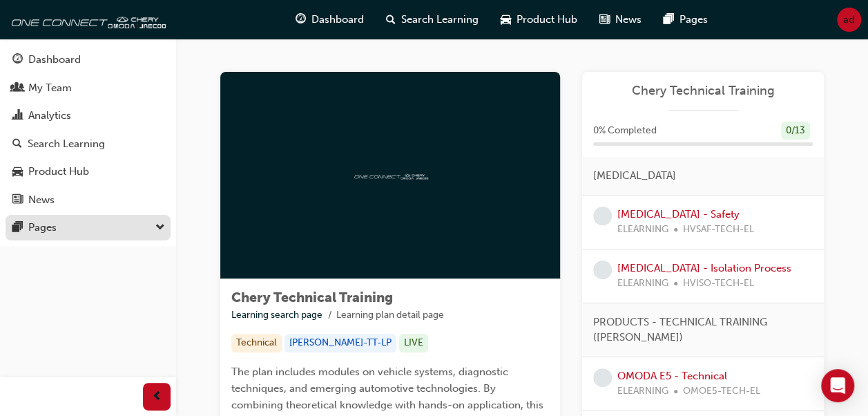 The width and height of the screenshot is (868, 416). What do you see at coordinates (59, 171) in the screenshot?
I see `div: Product Hub` at bounding box center [59, 171].